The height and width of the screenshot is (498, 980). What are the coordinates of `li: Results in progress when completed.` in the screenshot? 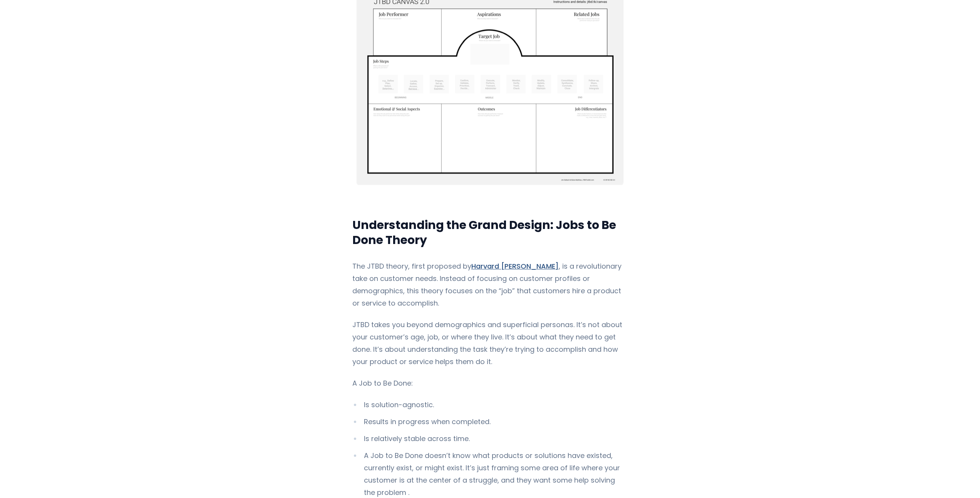 It's located at (490, 422).